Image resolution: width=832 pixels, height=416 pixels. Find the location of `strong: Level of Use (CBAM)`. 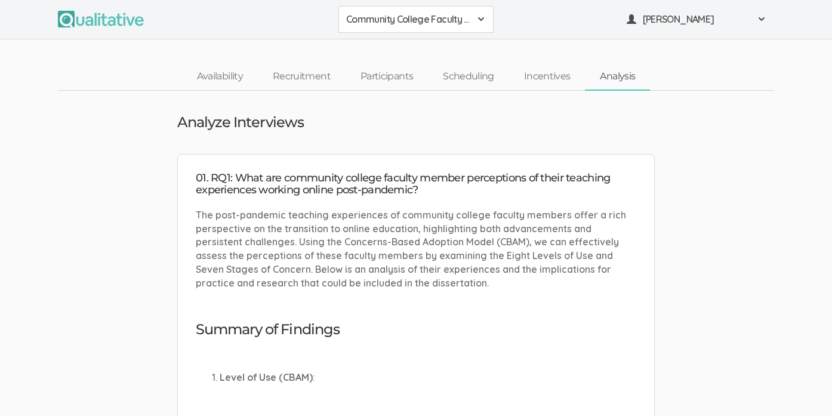

strong: Level of Use (CBAM) is located at coordinates (266, 377).